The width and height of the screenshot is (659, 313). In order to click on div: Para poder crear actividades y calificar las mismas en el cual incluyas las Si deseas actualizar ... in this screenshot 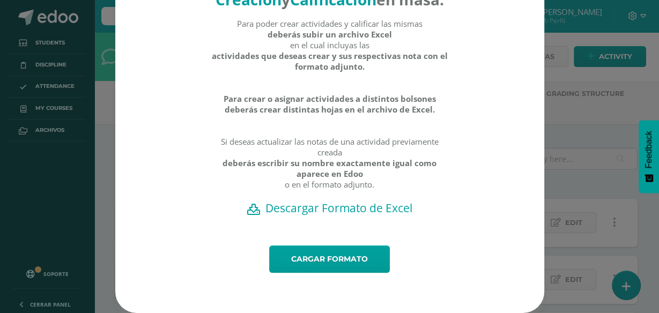, I will do `click(329, 109)`.